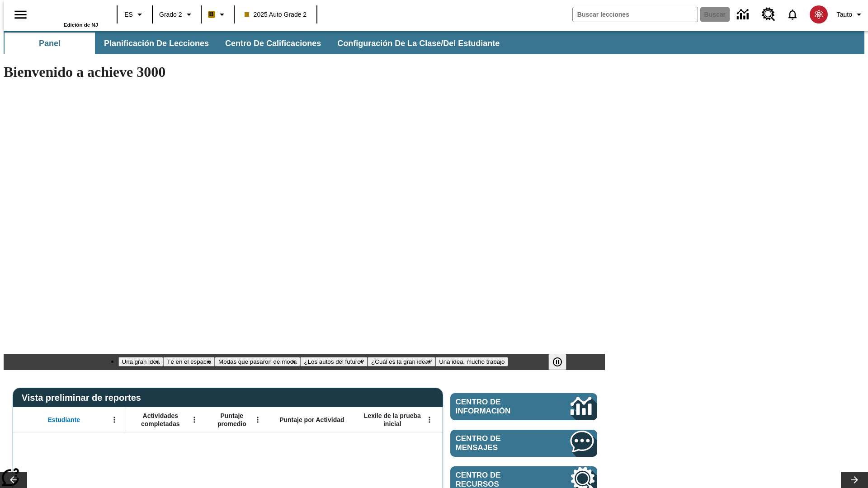 The image size is (868, 488). What do you see at coordinates (393, 420) in the screenshot?
I see `span: Lexile de la prueba inicial` at bounding box center [393, 420].